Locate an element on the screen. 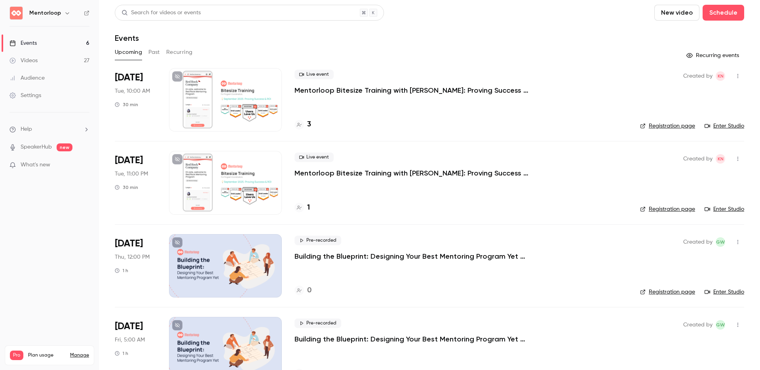 The image size is (760, 370). div: Settings is located at coordinates (25, 95).